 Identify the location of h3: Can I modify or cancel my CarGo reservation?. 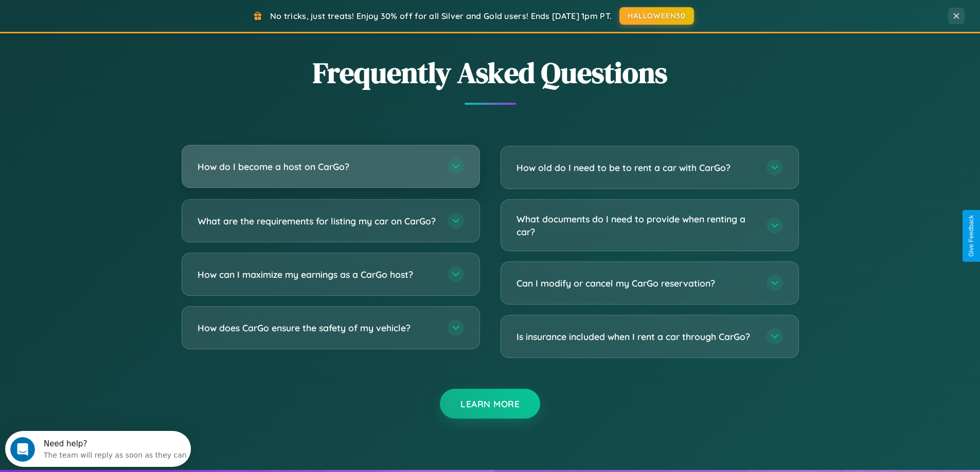
(636, 283).